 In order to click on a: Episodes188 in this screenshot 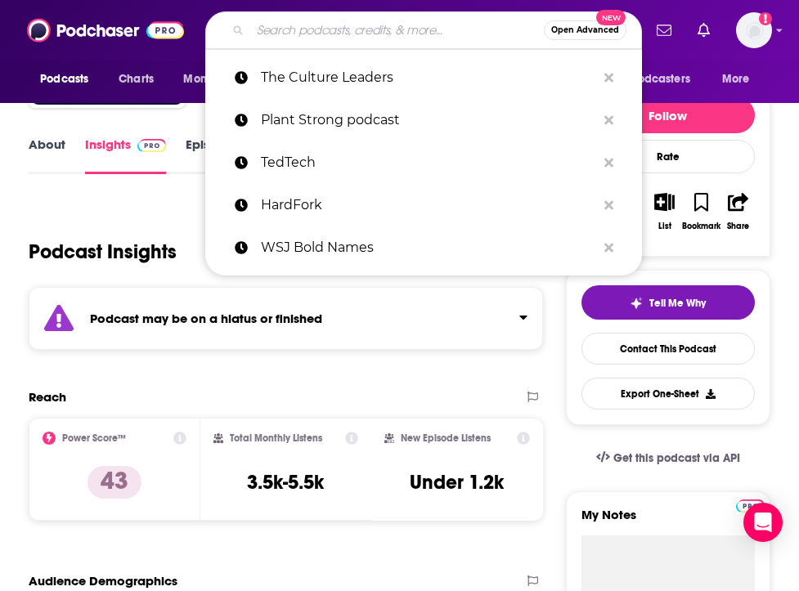, I will do `click(226, 155)`.